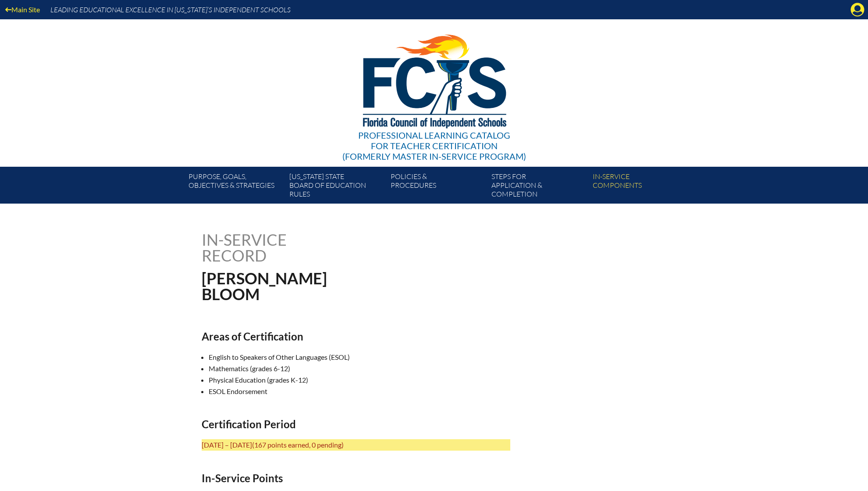 Image resolution: width=868 pixels, height=491 pixels. What do you see at coordinates (363, 380) in the screenshot?
I see `li: Physical Education (grades K-12)` at bounding box center [363, 380].